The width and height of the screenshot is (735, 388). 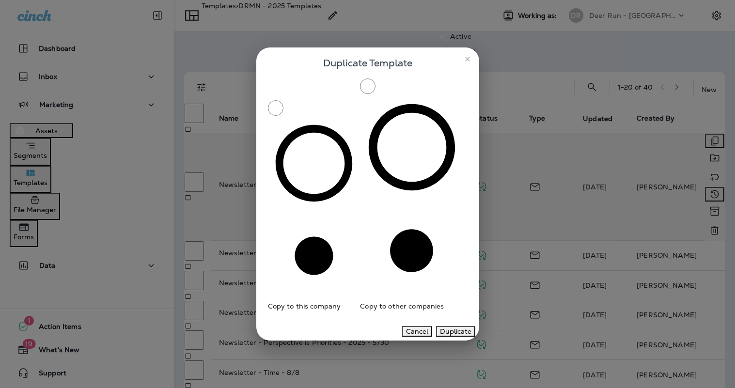 What do you see at coordinates (368, 86) in the screenshot?
I see `input: Copy to other companies` at bounding box center [368, 86].